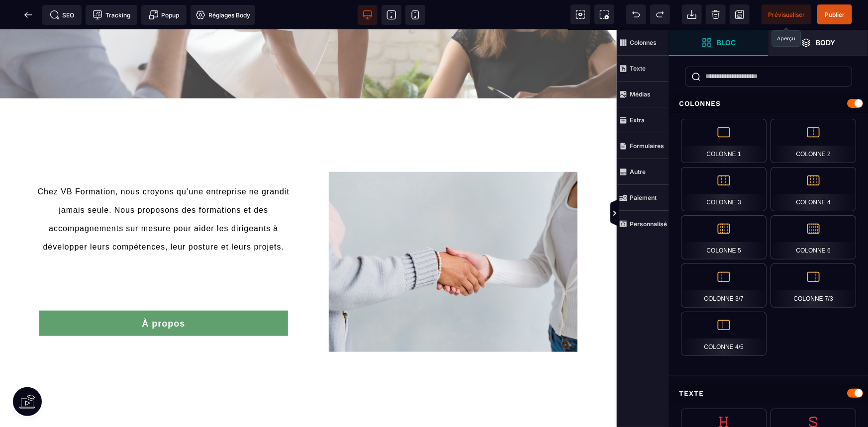 The width and height of the screenshot is (868, 427). What do you see at coordinates (826, 42) in the screenshot?
I see `strong: Body` at bounding box center [826, 42].